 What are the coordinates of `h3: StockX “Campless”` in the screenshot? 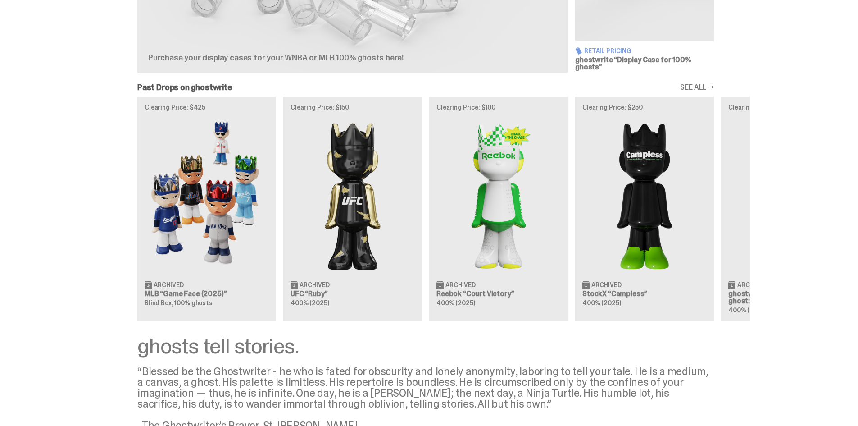 It's located at (645, 294).